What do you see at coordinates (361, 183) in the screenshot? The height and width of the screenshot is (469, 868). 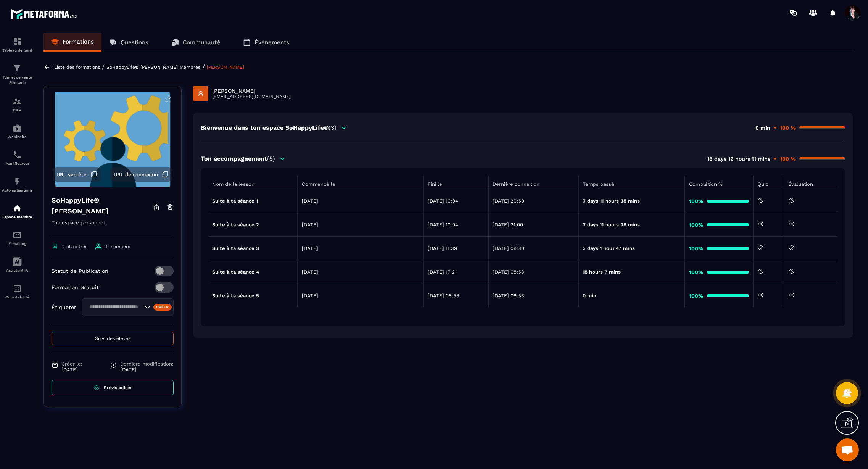 I see `th: Commencé le` at bounding box center [361, 183].